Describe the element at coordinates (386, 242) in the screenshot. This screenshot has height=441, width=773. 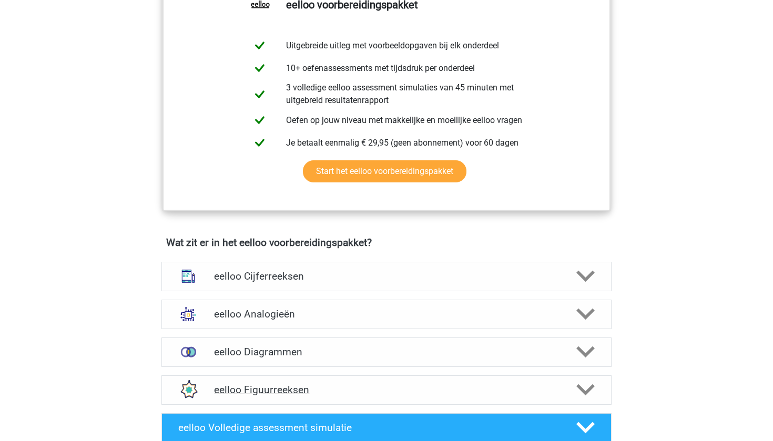
I see `h4: Wat zit er in het eelloo voorbereidingspakket?` at that location.